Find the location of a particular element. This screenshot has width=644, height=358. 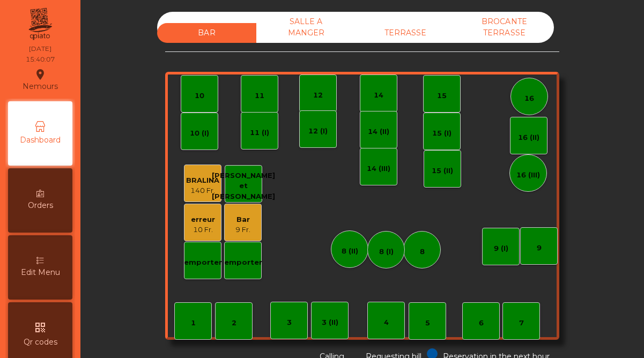

span: Orders is located at coordinates (40, 205).